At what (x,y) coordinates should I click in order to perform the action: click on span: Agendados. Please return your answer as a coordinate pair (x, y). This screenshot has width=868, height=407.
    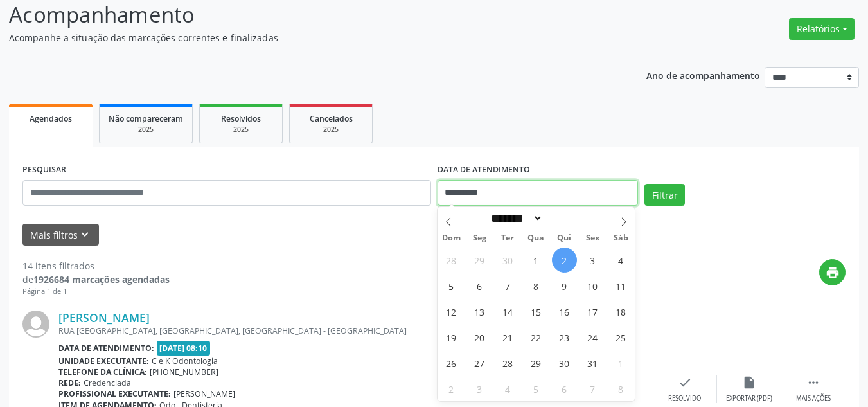
    Looking at the image, I should click on (51, 118).